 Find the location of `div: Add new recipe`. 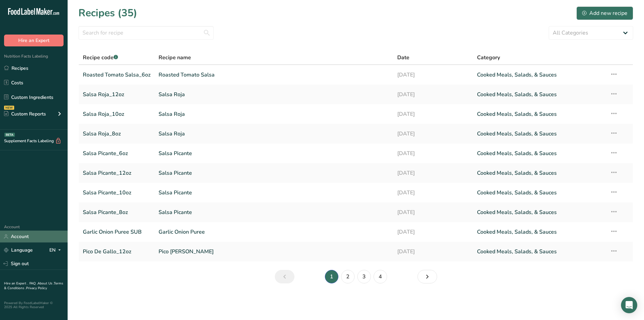

div: Add new recipe is located at coordinates (605, 13).